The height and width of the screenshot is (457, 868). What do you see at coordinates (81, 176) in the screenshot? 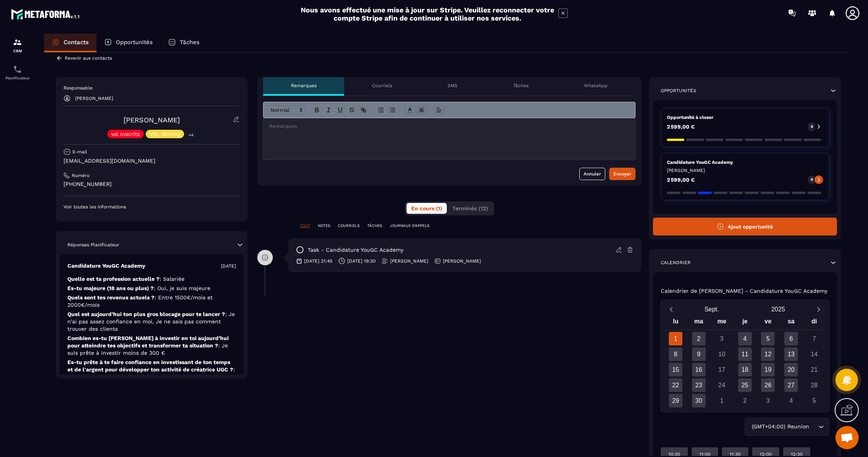
I see `p: Numéro` at bounding box center [81, 176].